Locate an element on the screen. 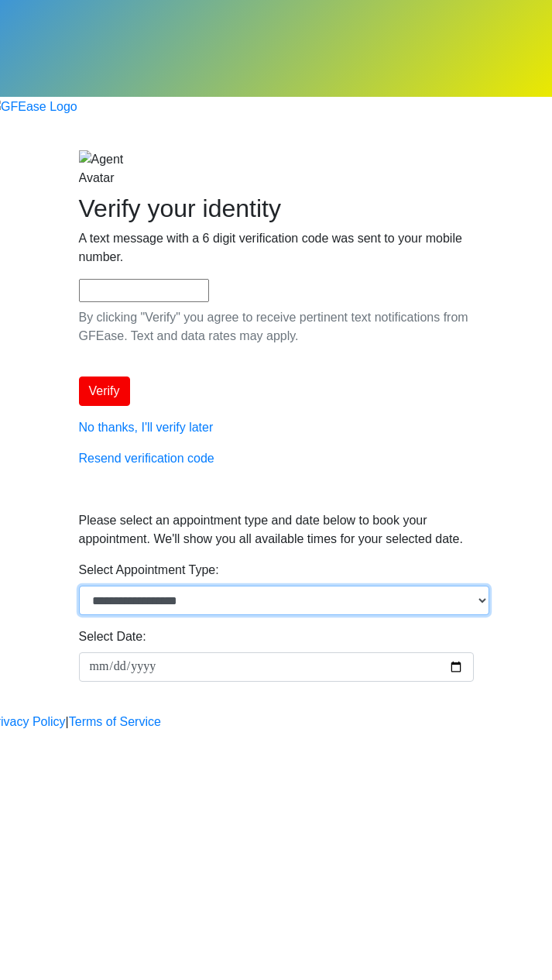 The image size is (552, 980). button: Verify is located at coordinates (104, 391).